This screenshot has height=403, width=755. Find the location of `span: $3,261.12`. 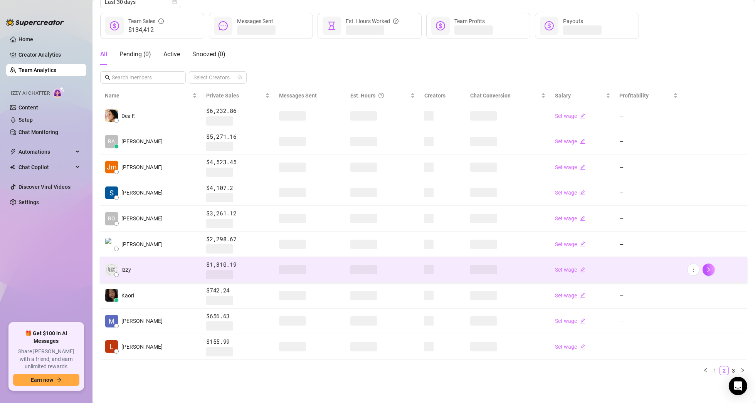

span: $3,261.12 is located at coordinates (238, 213).